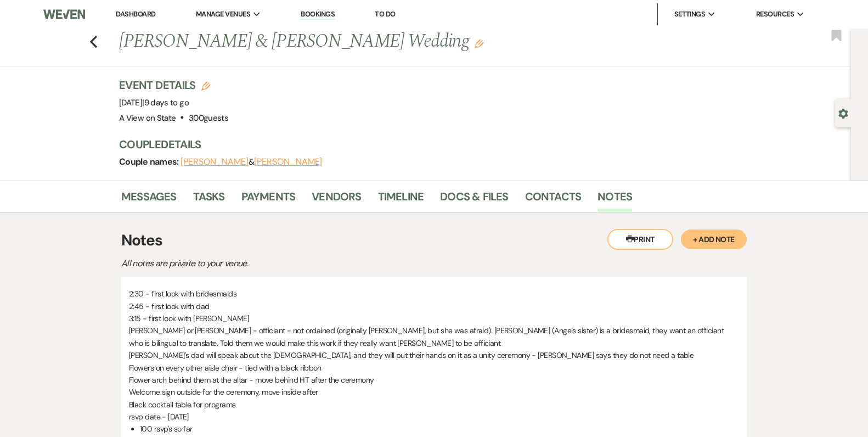 This screenshot has width=868, height=437. I want to click on p: Black cocktail table for programs, so click(434, 405).